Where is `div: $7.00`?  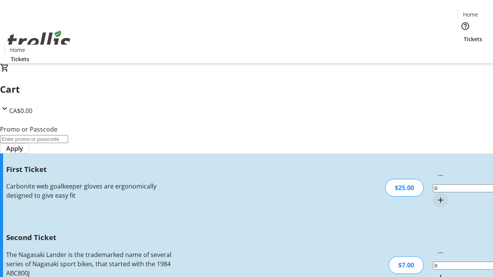
div: $7.00 is located at coordinates (406, 266).